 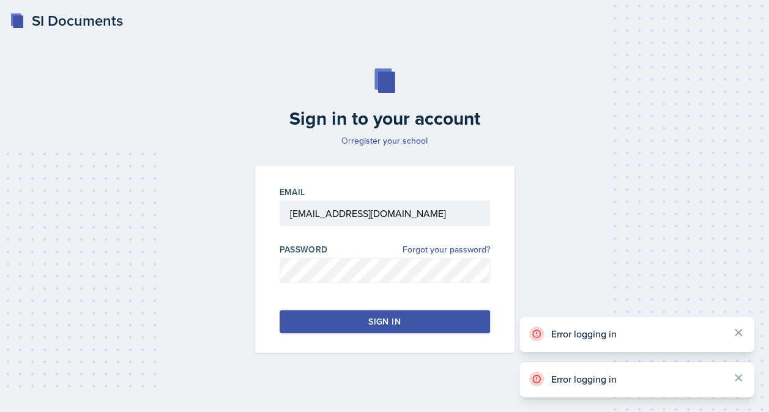 What do you see at coordinates (446, 250) in the screenshot?
I see `a: Forgot your password?` at bounding box center [446, 250].